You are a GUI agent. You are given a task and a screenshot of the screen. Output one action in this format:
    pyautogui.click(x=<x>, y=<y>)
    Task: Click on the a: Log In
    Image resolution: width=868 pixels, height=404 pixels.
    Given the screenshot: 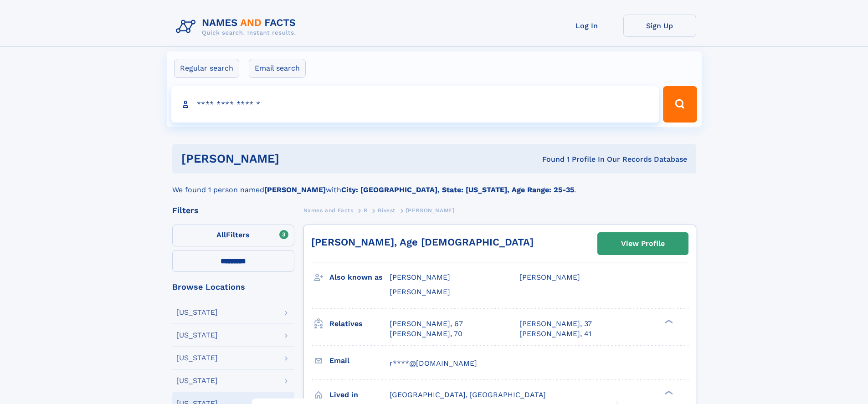 What is the action you would take?
    pyautogui.click(x=587, y=26)
    